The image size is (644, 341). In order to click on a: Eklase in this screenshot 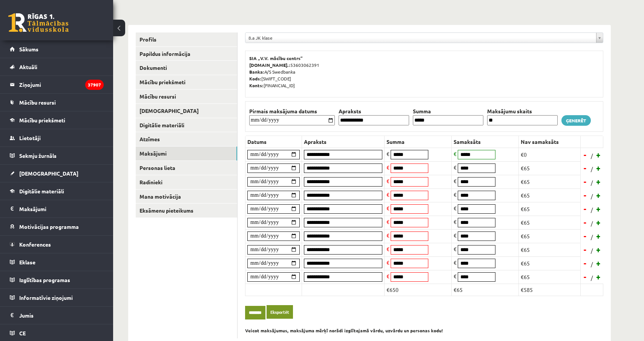, I will do `click(57, 262)`.